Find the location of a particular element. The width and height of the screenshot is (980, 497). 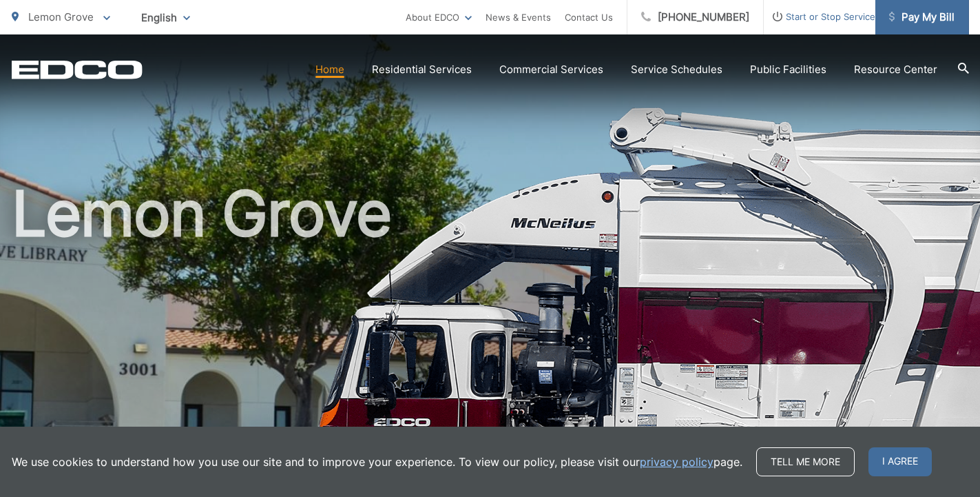

a: News & Events is located at coordinates (518, 17).